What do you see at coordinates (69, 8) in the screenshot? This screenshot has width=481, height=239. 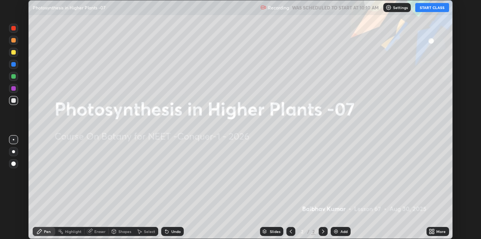 I see `p: Photosynthesis in Higher Plants -07` at bounding box center [69, 8].